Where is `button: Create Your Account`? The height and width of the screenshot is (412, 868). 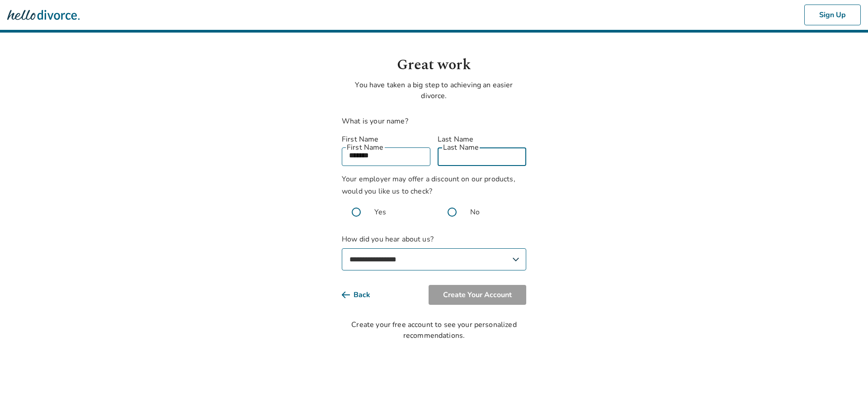
button: Create Your Account is located at coordinates (477, 295).